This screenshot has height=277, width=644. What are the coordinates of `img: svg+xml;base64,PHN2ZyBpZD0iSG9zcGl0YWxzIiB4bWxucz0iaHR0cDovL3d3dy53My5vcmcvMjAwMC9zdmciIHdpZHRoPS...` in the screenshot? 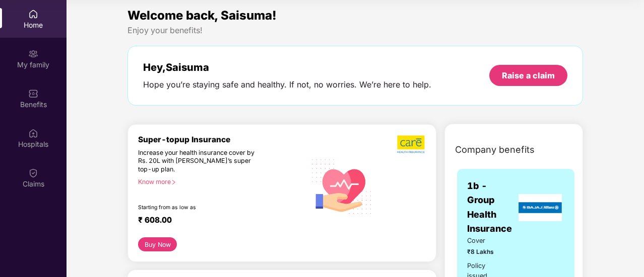 It's located at (33, 133).